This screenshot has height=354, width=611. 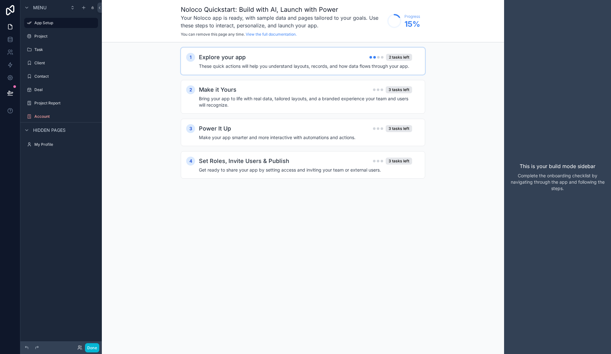 What do you see at coordinates (412, 24) in the screenshot?
I see `span: 15 %` at bounding box center [412, 24].